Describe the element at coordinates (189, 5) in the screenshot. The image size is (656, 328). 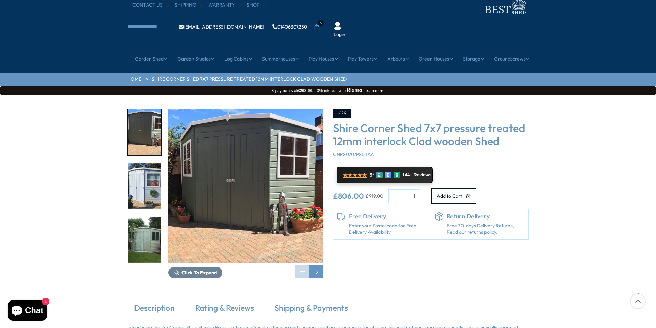
I see `a: Shipping` at that location.